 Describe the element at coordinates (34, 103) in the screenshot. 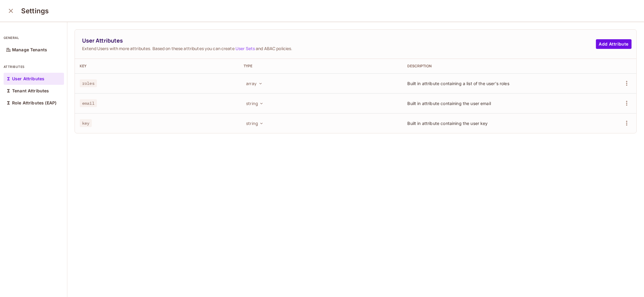

I see `p: Role Attributes (EAP)` at that location.